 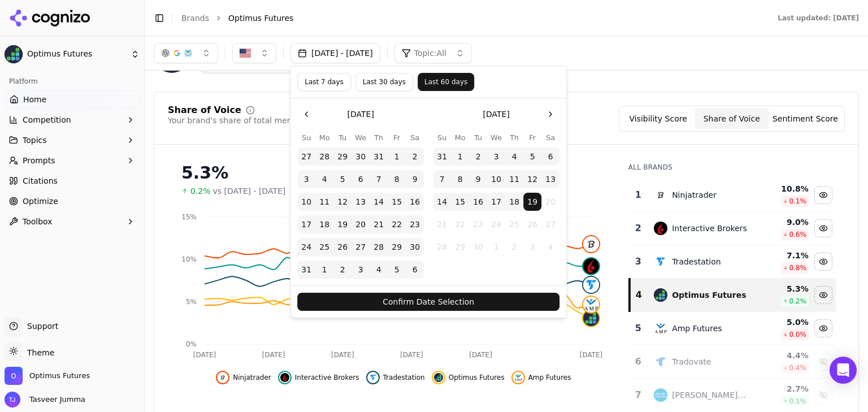 What do you see at coordinates (823, 395) in the screenshot?
I see `button: Show charles schwab data` at bounding box center [823, 395].